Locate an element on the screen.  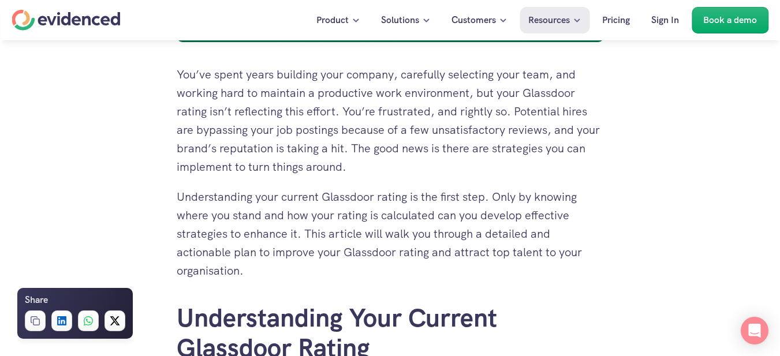
p: Understanding your current Glassdoor rating is the first step. Only by knowing where you stand an... is located at coordinates (390, 234).